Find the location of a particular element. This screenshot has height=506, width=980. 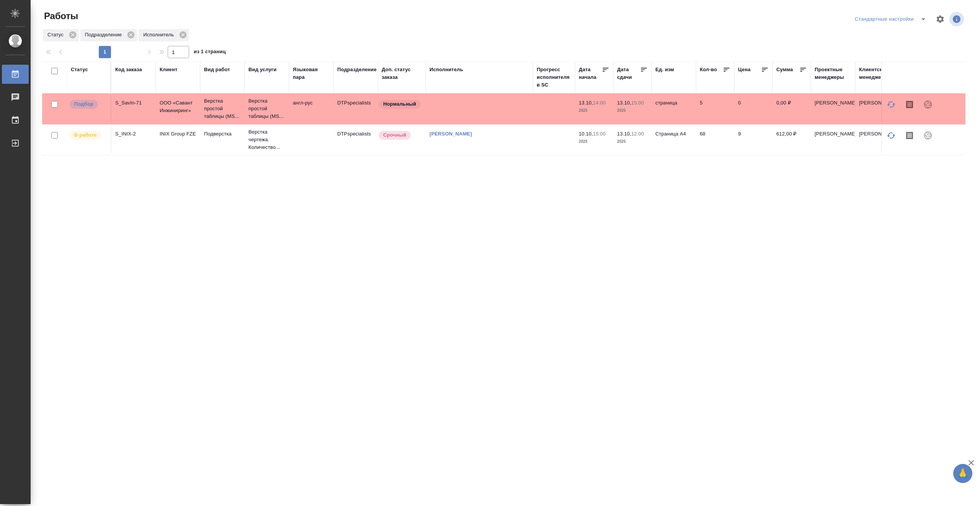

div: split button is located at coordinates (892, 19).